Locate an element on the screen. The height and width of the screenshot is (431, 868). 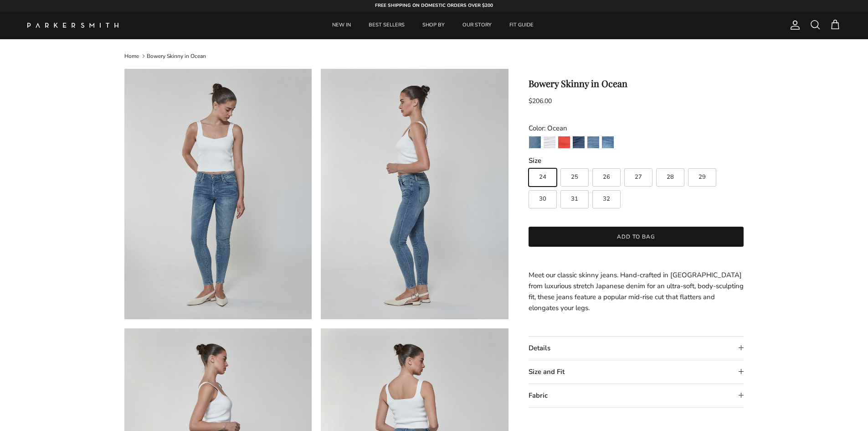
h1: Bowery Skinny in Ocean is located at coordinates (636, 84).